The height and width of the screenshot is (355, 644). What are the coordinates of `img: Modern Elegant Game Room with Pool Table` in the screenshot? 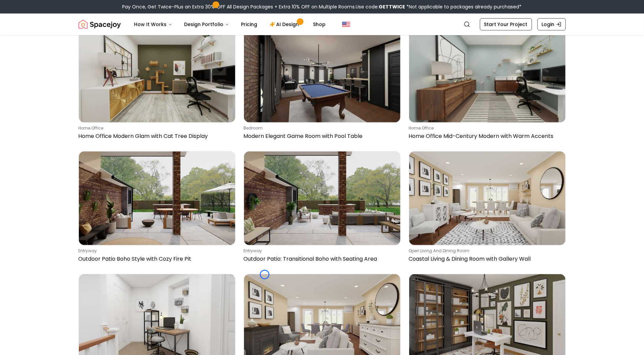 It's located at (322, 75).